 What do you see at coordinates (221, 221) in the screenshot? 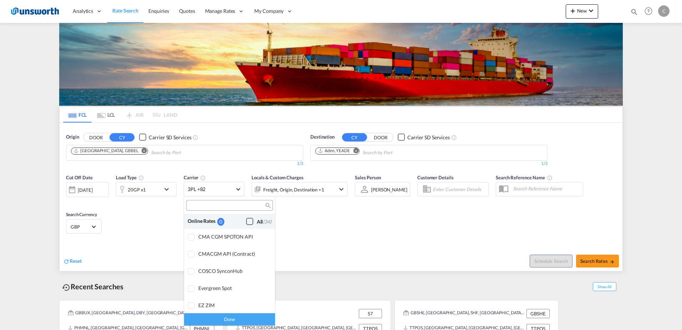
I see `div: 0` at bounding box center [221, 221].